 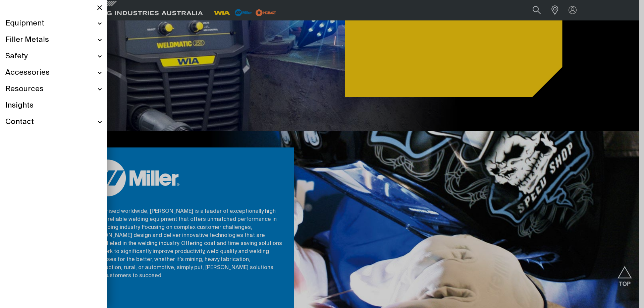 What do you see at coordinates (24, 89) in the screenshot?
I see `span: Resources` at bounding box center [24, 89].